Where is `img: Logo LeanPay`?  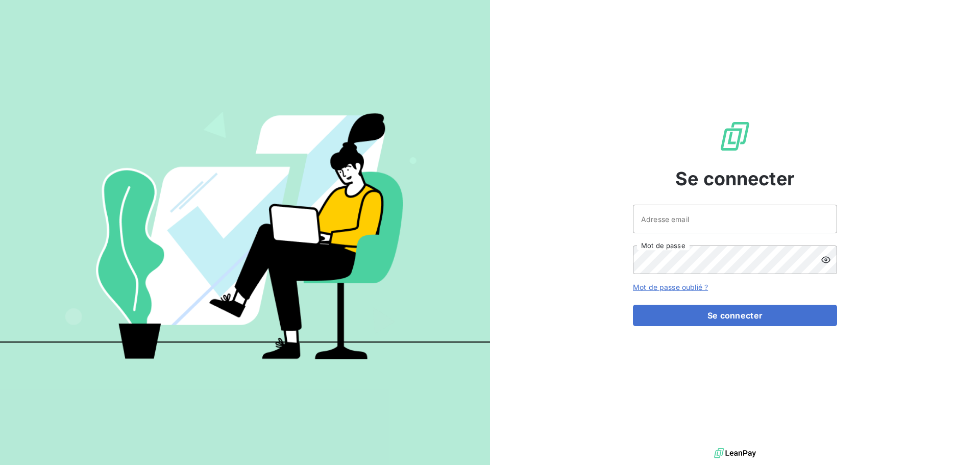
img: Logo LeanPay is located at coordinates (734, 136).